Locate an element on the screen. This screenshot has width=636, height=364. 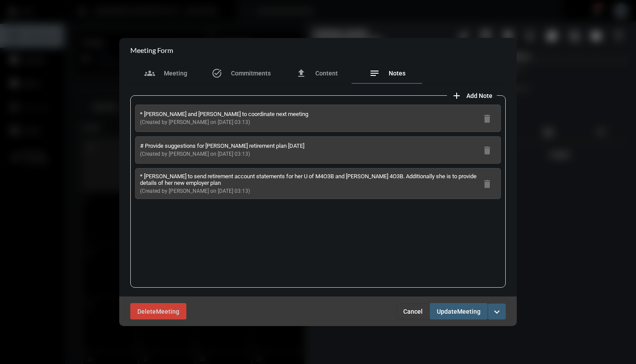
h2: Meeting Form is located at coordinates (152, 50).